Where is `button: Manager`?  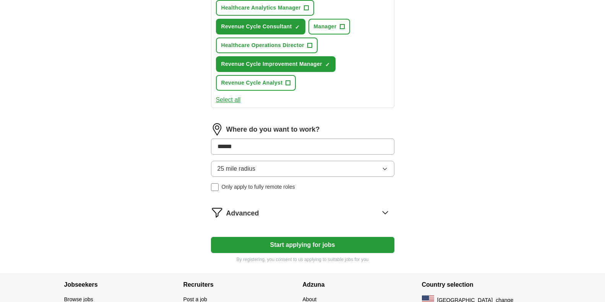
button: Manager is located at coordinates (329, 26).